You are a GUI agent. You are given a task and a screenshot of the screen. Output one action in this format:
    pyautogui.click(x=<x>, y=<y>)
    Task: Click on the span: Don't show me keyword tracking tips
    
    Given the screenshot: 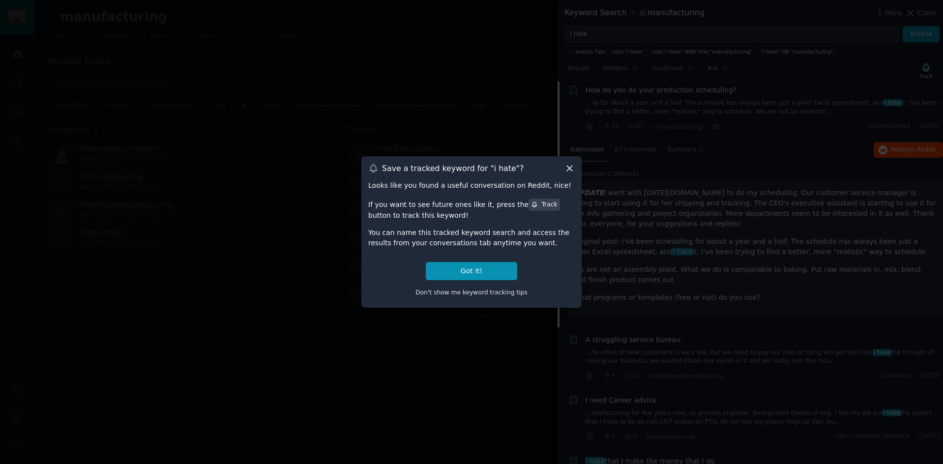 What is the action you would take?
    pyautogui.click(x=472, y=293)
    